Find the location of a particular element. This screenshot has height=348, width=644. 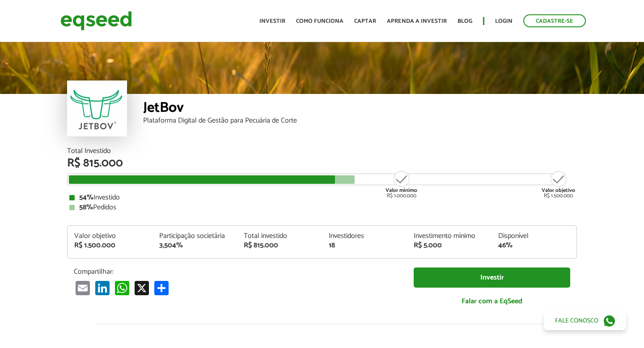

div: Investidores is located at coordinates (364, 236).